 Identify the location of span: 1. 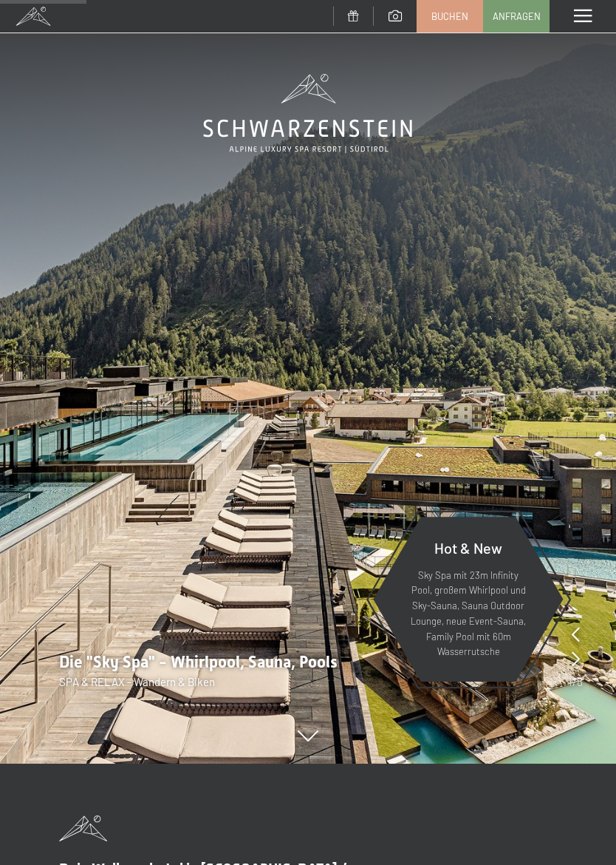
(570, 681).